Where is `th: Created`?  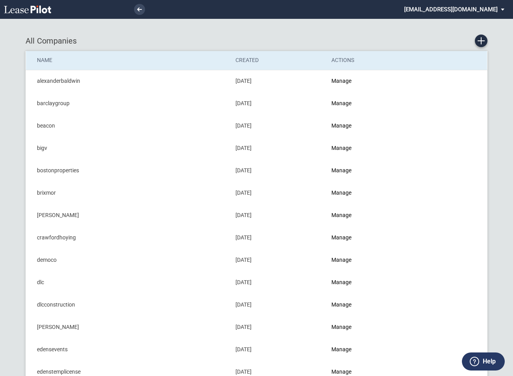
th: Created is located at coordinates (278, 60).